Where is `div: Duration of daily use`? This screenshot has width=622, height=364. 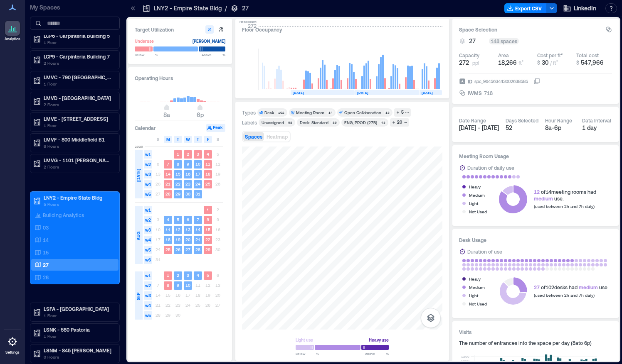 div: Duration of daily use is located at coordinates (490, 168).